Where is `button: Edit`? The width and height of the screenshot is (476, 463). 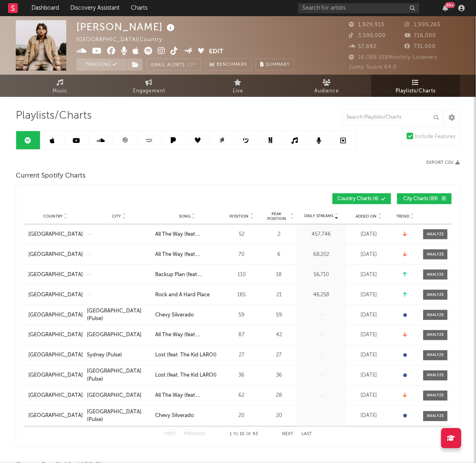 button: Edit is located at coordinates (217, 52).